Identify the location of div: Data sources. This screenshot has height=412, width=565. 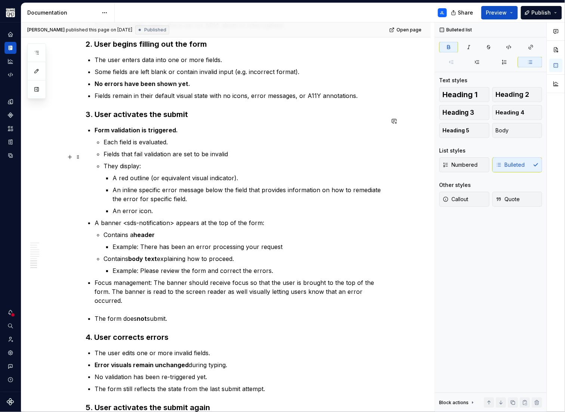
(10, 156).